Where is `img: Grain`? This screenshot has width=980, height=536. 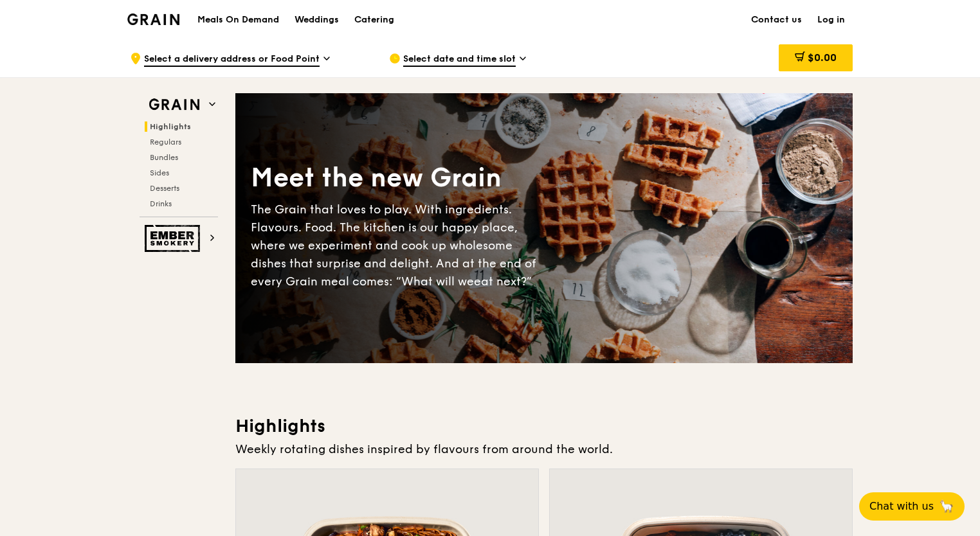 img: Grain is located at coordinates (153, 19).